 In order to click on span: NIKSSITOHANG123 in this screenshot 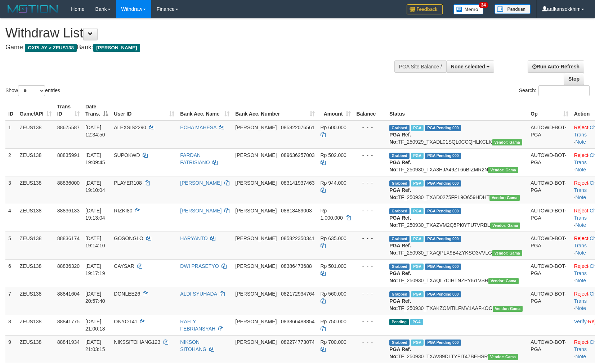, I will do `click(137, 342)`.